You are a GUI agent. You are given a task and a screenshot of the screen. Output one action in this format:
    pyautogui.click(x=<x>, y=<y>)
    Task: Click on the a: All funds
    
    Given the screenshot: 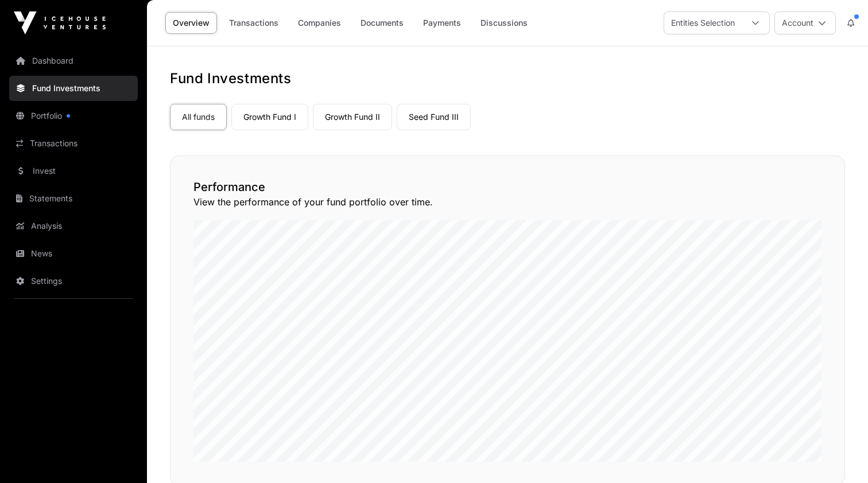 What is the action you would take?
    pyautogui.click(x=198, y=117)
    